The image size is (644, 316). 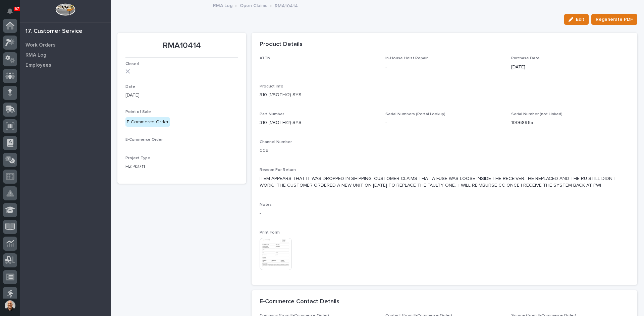 I want to click on div: E-Commerce Order, so click(x=148, y=122).